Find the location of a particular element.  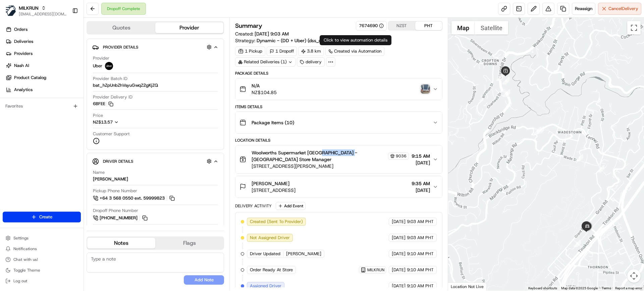

span: NZ$104.85 is located at coordinates (264, 93).